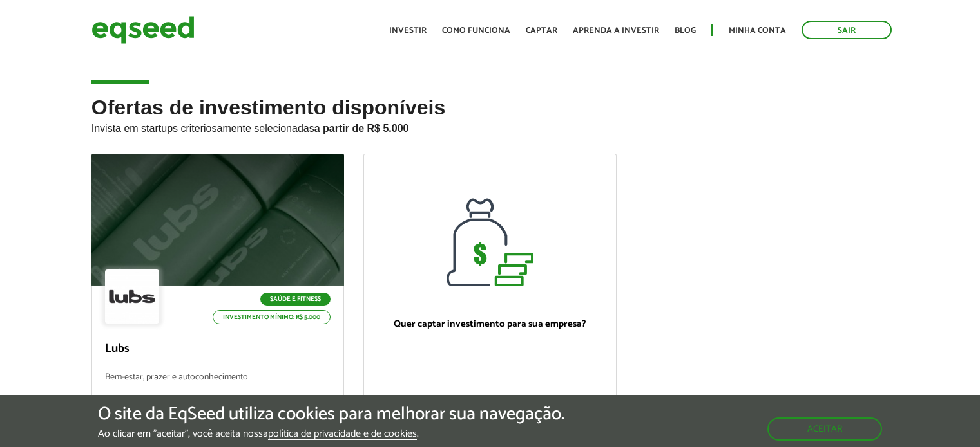 Image resolution: width=980 pixels, height=447 pixels. I want to click on img: EqSeed, so click(143, 30).